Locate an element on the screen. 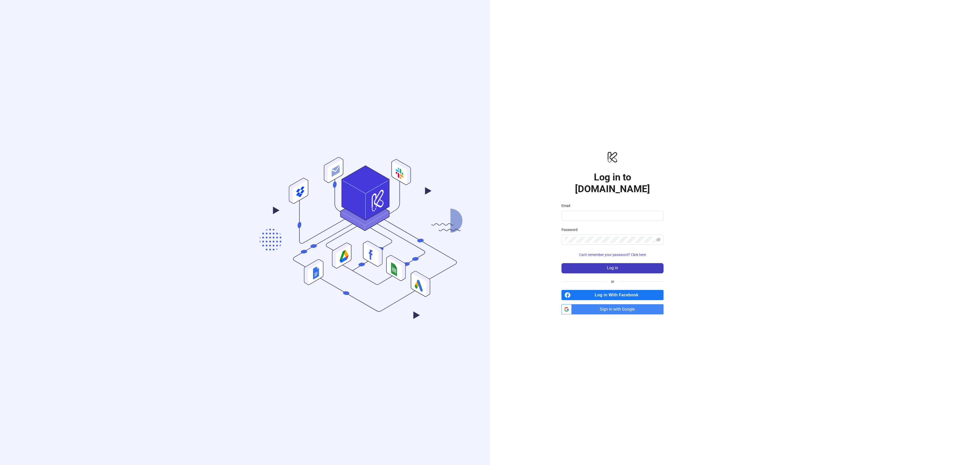 The image size is (980, 465). span: Log in is located at coordinates (612, 268).